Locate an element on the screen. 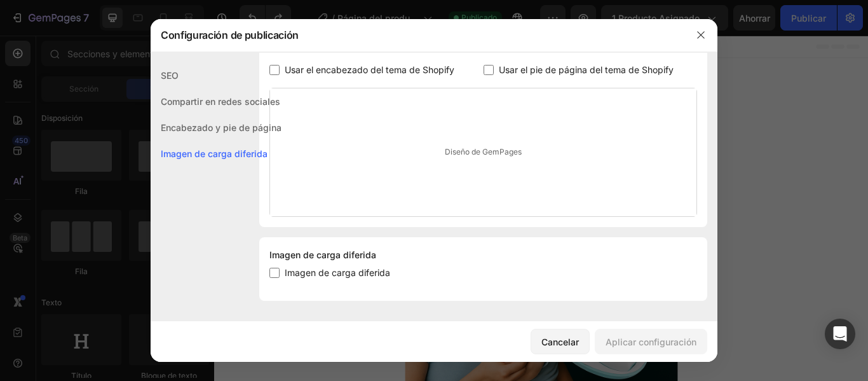 This screenshot has height=381, width=868. font: Cancelar is located at coordinates (560, 341).